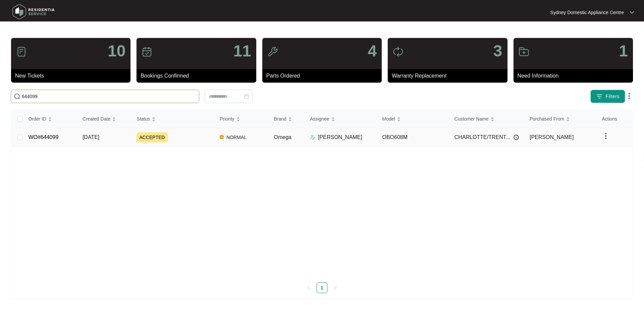 Image resolution: width=644 pixels, height=318 pixels. What do you see at coordinates (587, 12) in the screenshot?
I see `p: Sydney Domestic Appliance Centre` at bounding box center [587, 12].